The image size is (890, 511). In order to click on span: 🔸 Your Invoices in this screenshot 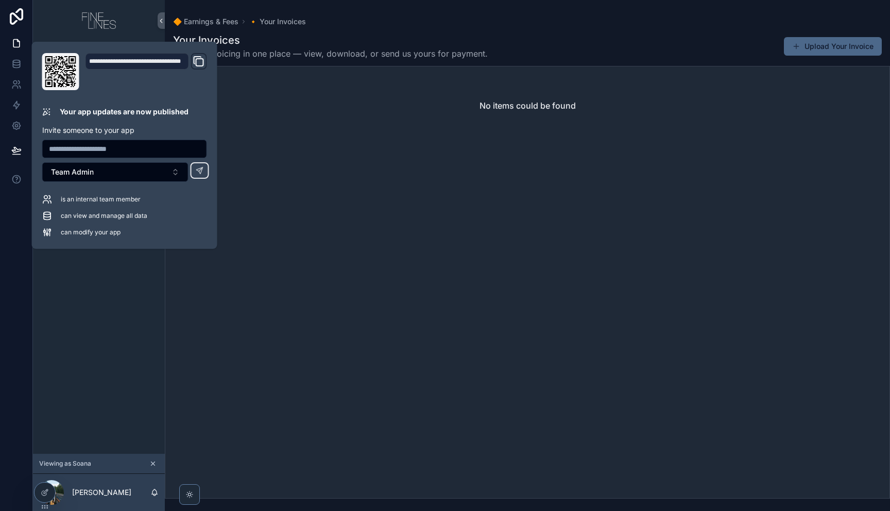, I will do `click(277, 22)`.